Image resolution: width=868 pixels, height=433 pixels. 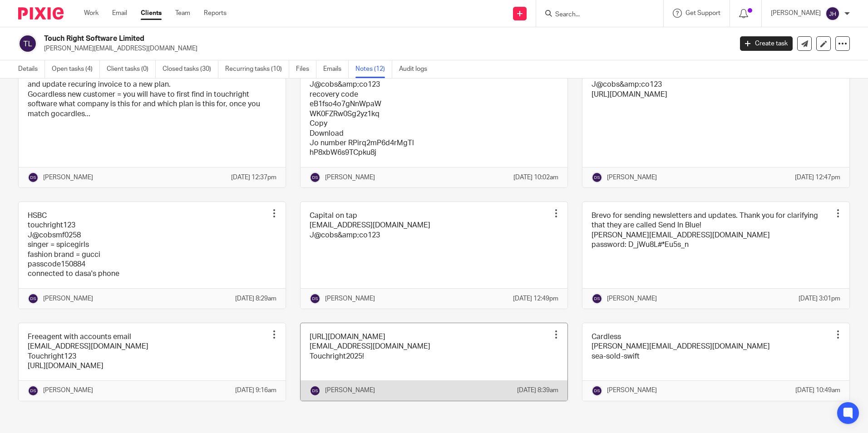 What do you see at coordinates (306, 69) in the screenshot?
I see `a: Files` at bounding box center [306, 69].